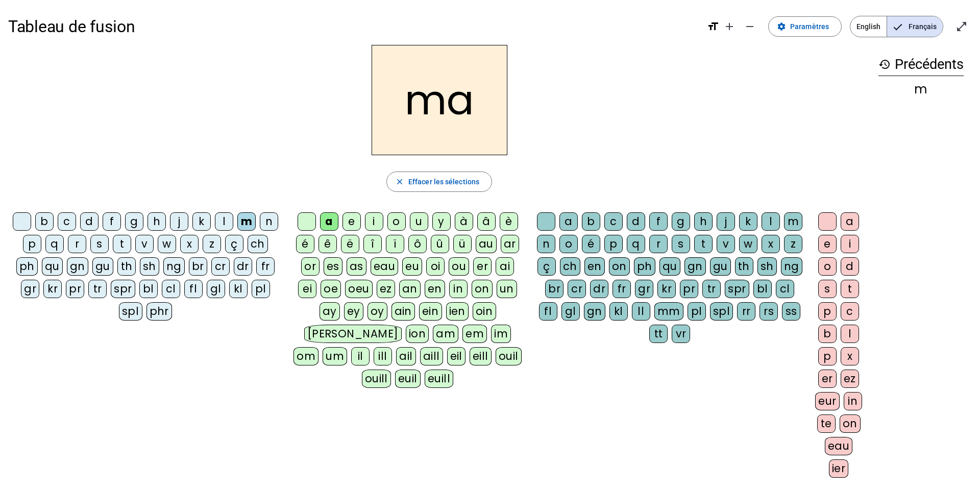 The image size is (980, 489). What do you see at coordinates (486, 244) in the screenshot?
I see `div: au` at bounding box center [486, 244].